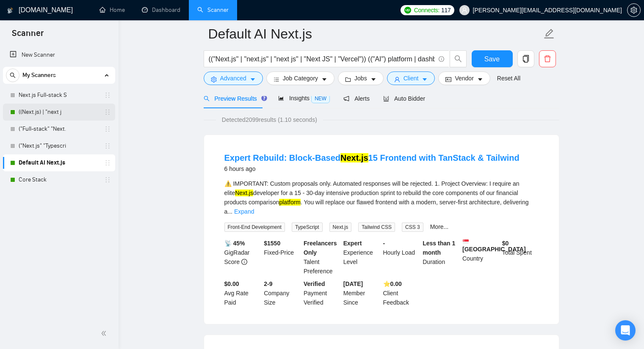 Image resolution: width=644 pixels, height=349 pixels. I want to click on a: ("Next.js" "Typescri, so click(59, 146).